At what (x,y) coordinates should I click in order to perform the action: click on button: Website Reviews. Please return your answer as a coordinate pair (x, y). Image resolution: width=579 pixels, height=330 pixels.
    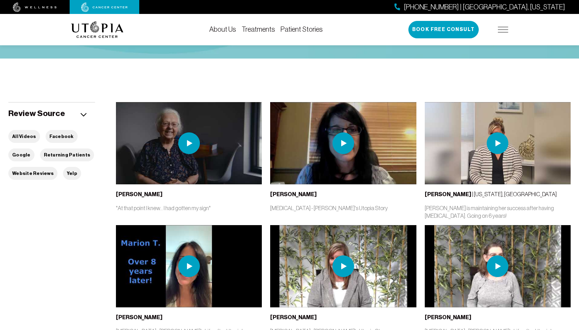
    Looking at the image, I should click on (33, 173).